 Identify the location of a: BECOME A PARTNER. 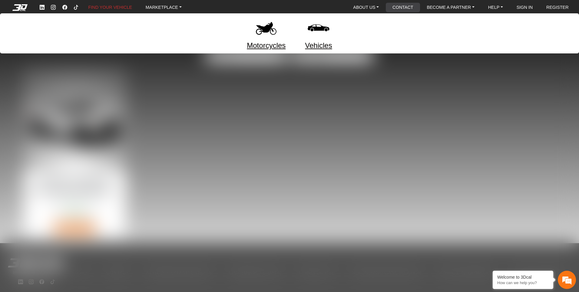
(451, 7).